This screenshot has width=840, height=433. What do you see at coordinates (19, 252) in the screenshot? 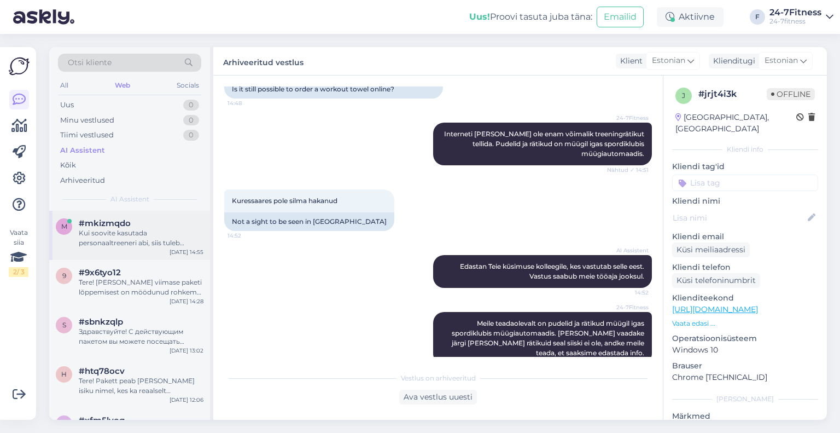
I see `div: Vaata siia` at bounding box center [19, 252].